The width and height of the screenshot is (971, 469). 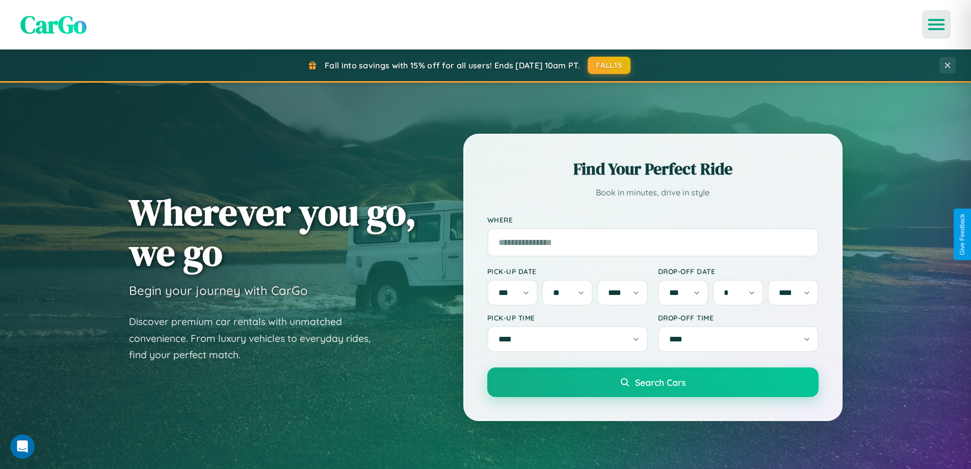 What do you see at coordinates (738, 271) in the screenshot?
I see `label: Drop-off Date` at bounding box center [738, 271].